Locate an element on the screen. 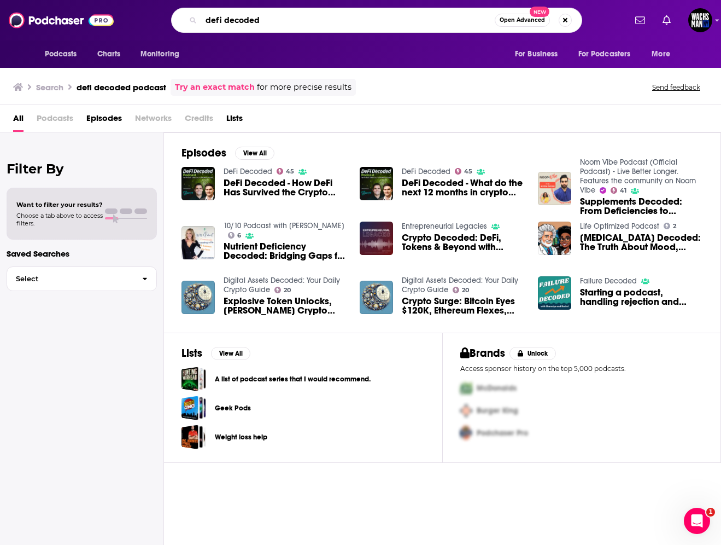 The height and width of the screenshot is (545, 721). span: McDonalds is located at coordinates (497, 388).